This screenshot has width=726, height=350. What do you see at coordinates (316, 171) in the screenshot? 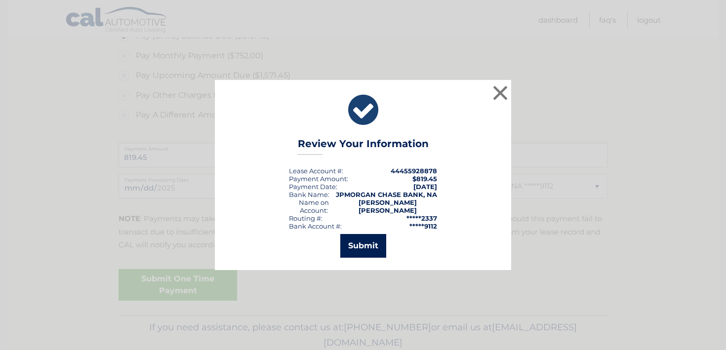
I see `div: Lease Account #:` at bounding box center [316, 171].